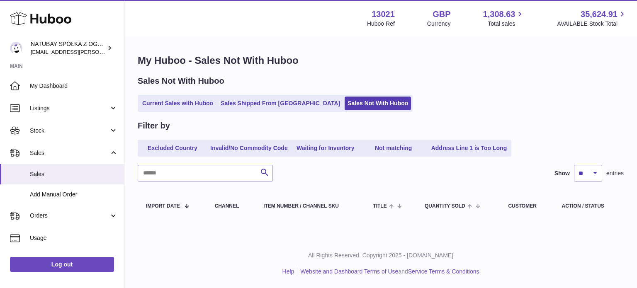 The width and height of the screenshot is (637, 288). Describe the element at coordinates (445, 206) in the screenshot. I see `span: Quantity Sold` at that location.